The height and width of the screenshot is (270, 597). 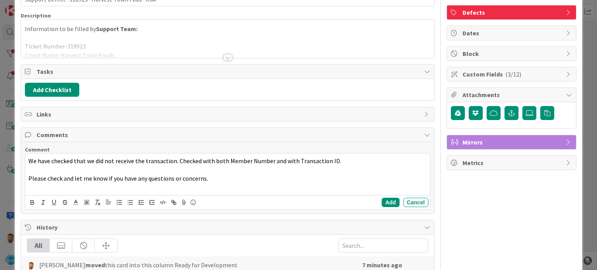 I want to click on p: Information to be filled by, so click(x=227, y=29).